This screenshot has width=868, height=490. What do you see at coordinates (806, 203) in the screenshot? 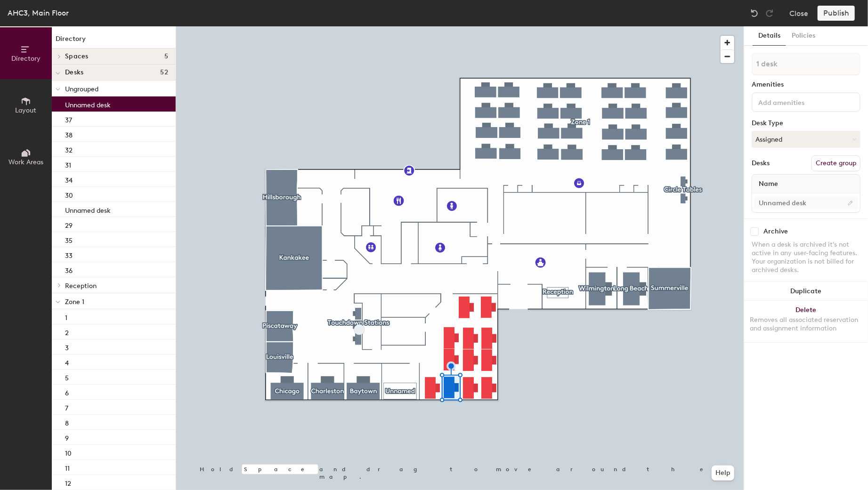
I see `input: Unnamed desk` at bounding box center [806, 203].